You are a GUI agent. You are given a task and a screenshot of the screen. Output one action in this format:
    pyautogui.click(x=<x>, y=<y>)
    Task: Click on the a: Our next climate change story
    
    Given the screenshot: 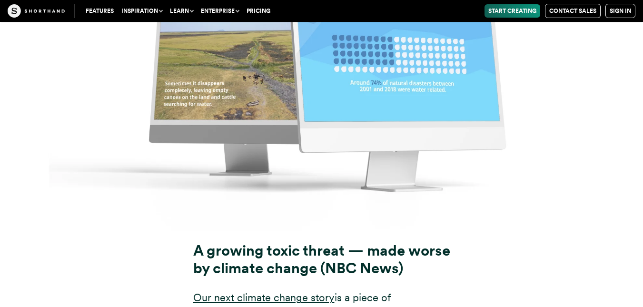 What is the action you would take?
    pyautogui.click(x=263, y=297)
    